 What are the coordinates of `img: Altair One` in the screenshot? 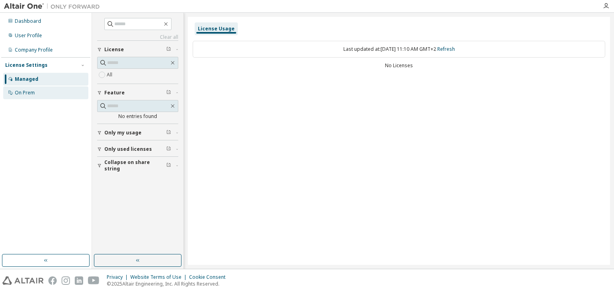 It's located at (54, 6).